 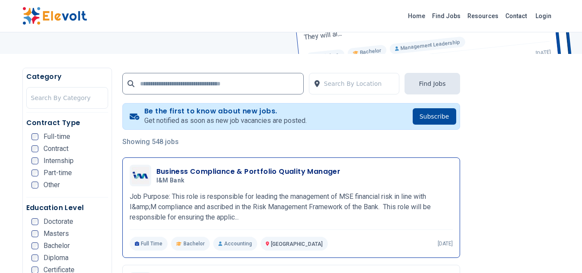 I want to click on input: Other, so click(x=35, y=185).